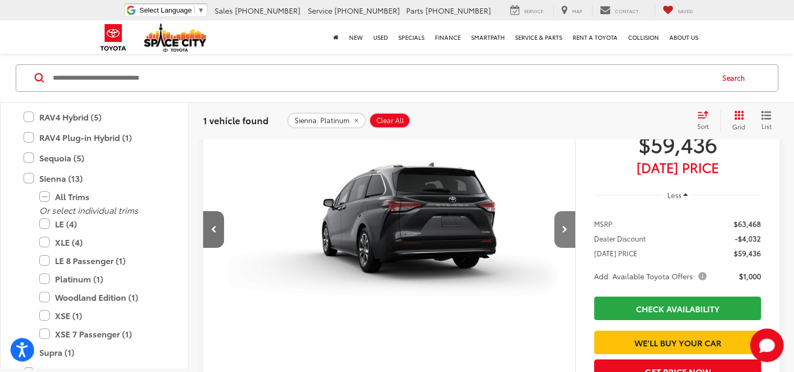 The height and width of the screenshot is (372, 794). Describe the element at coordinates (619, 10) in the screenshot. I see `a: Contact` at that location.